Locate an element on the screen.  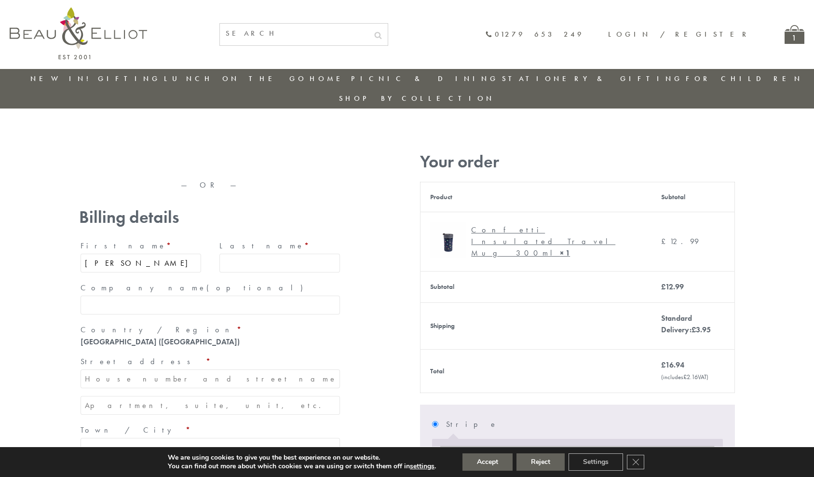
h3: Billing details is located at coordinates (210, 217).